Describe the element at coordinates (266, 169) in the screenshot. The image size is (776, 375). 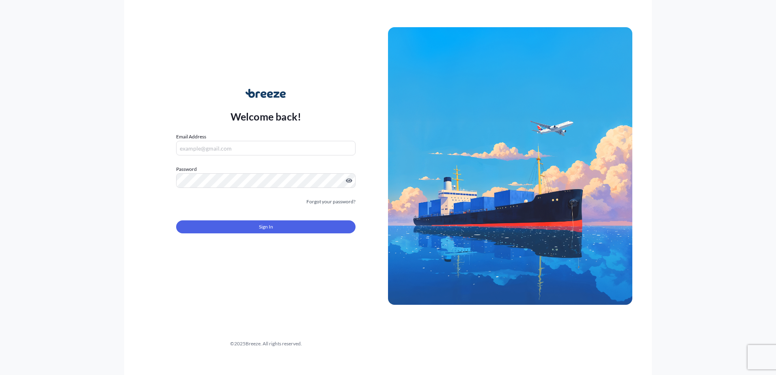
I see `label: Password` at that location.